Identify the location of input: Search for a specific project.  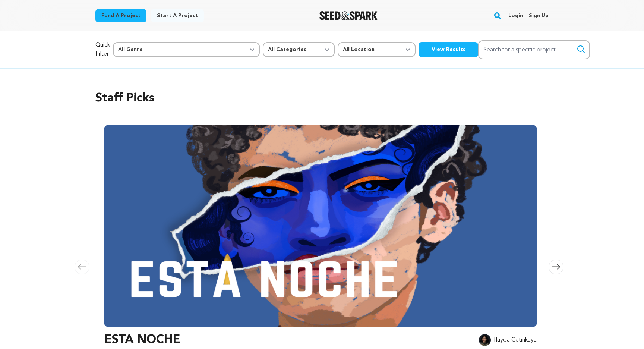
(534, 50).